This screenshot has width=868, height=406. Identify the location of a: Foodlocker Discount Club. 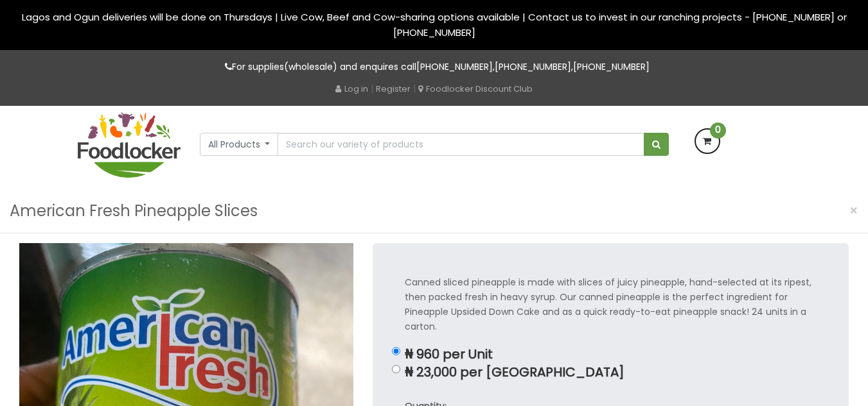
(475, 88).